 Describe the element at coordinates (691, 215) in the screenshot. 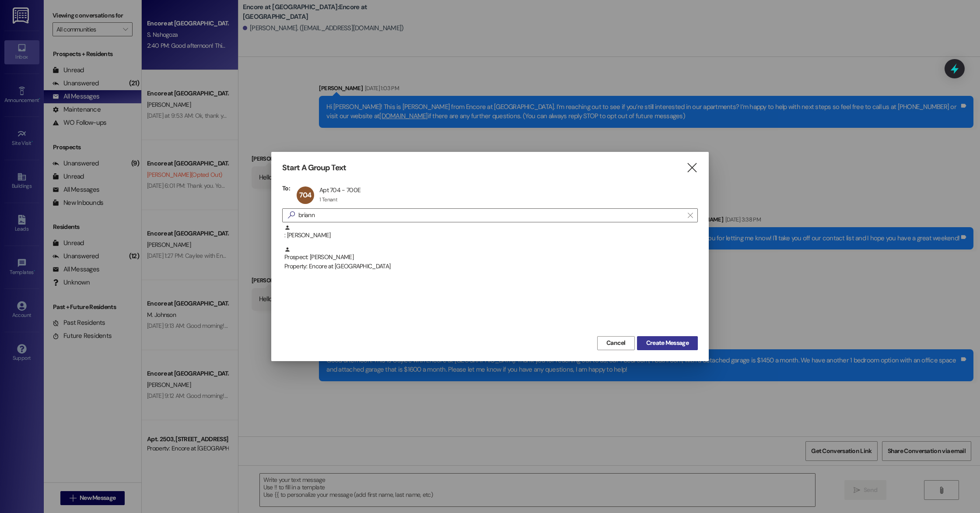

I see `button: Clear text` at that location.